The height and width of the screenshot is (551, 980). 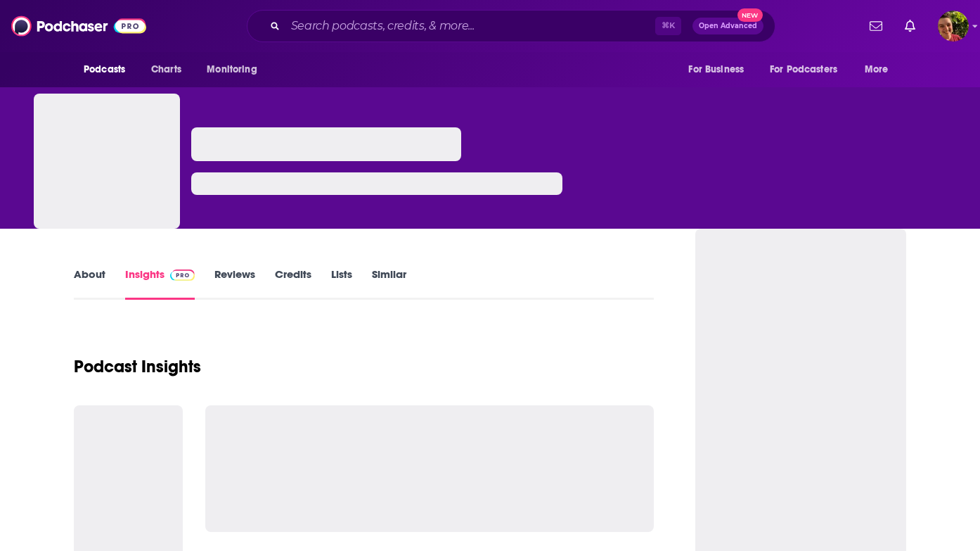 I want to click on span: Open Advanced, so click(x=728, y=26).